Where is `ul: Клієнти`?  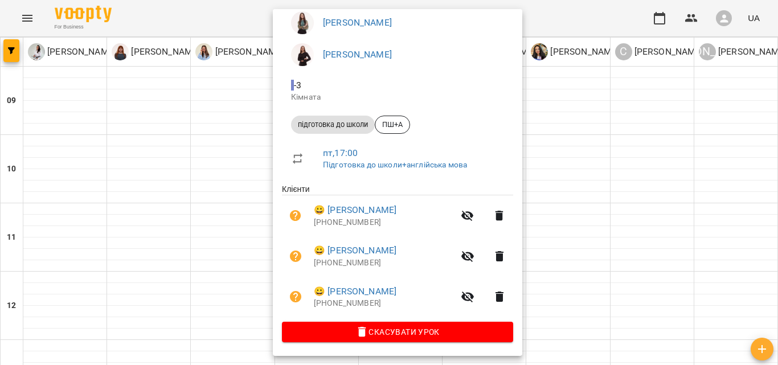
ul: Клієнти is located at coordinates (397, 252).